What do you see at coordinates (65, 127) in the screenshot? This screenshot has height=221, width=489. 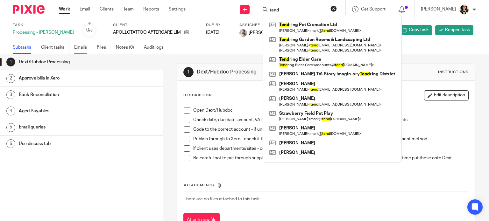 I see `h1: Email queries` at bounding box center [65, 127].